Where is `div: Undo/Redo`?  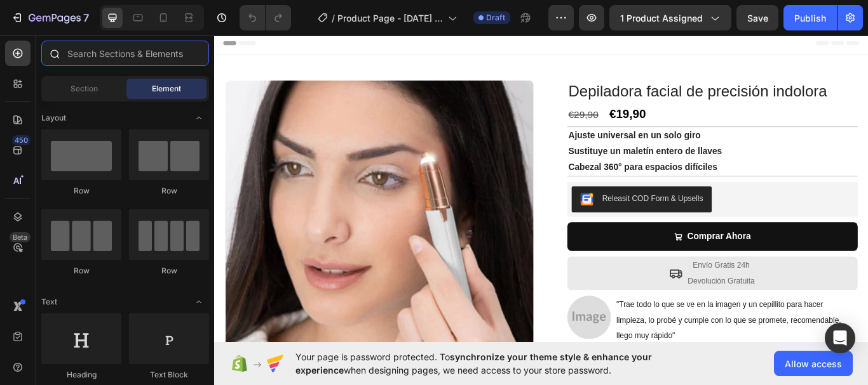
div: Undo/Redo is located at coordinates (265, 18).